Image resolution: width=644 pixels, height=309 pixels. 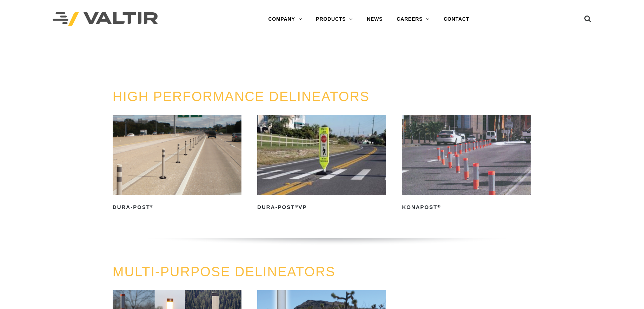 What do you see at coordinates (374, 19) in the screenshot?
I see `a: NEWS` at bounding box center [374, 19].